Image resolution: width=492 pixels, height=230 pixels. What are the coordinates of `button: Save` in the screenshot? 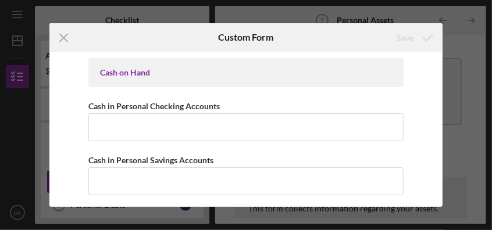 It's located at (413, 38).